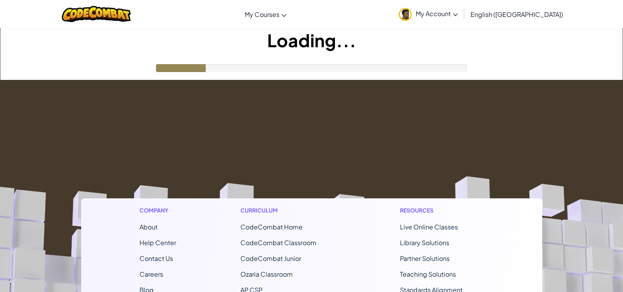 The image size is (623, 292). I want to click on a: CodeCombat logo, so click(96, 14).